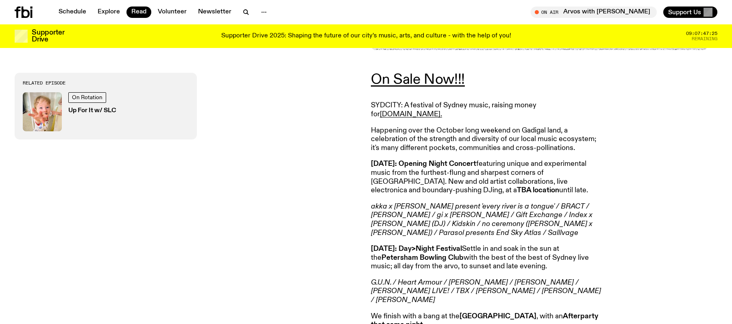 The image size is (732, 324). I want to click on p: Settle in and soak in the sun at the with the best of the best of Sydney live music; all day from..., so click(488, 258).